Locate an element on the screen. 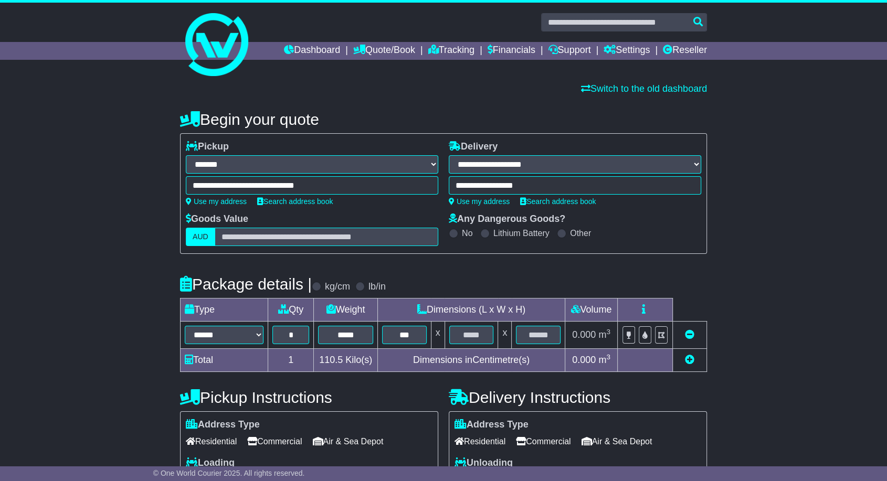 The image size is (887, 481). td: Kilo(s) is located at coordinates (346, 361).